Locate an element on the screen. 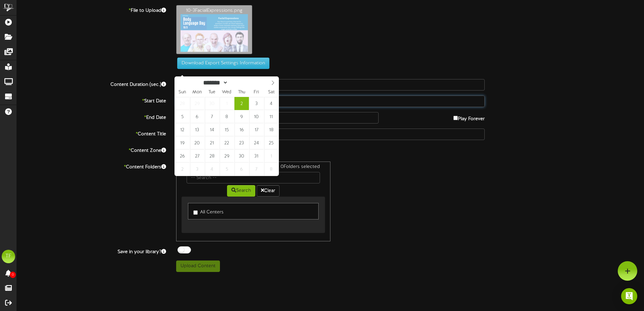 The height and width of the screenshot is (311, 644). span: October 20, 2025 is located at coordinates (197, 143).